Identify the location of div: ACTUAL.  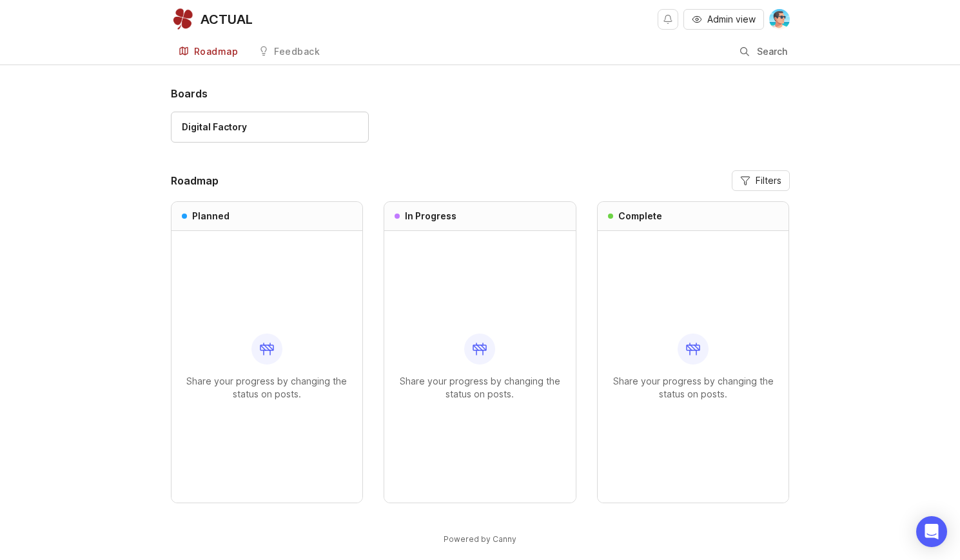
(226, 19).